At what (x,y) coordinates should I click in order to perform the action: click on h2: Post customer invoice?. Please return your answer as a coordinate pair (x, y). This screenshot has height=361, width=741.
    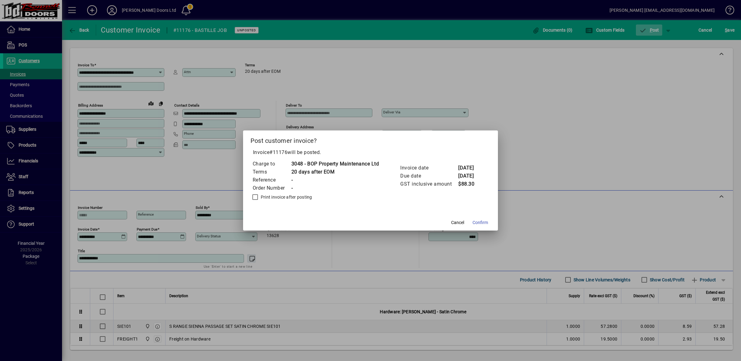
    Looking at the image, I should click on (371, 140).